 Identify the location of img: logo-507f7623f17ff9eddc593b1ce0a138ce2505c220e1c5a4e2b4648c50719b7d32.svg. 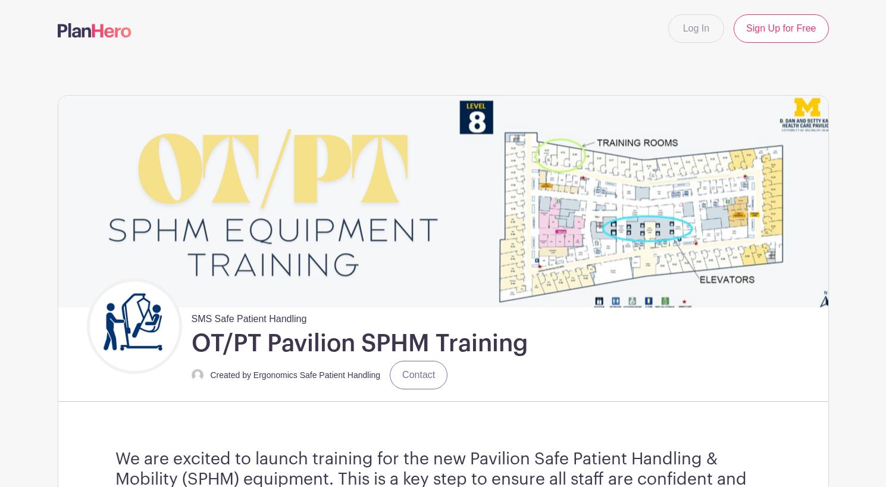
(95, 30).